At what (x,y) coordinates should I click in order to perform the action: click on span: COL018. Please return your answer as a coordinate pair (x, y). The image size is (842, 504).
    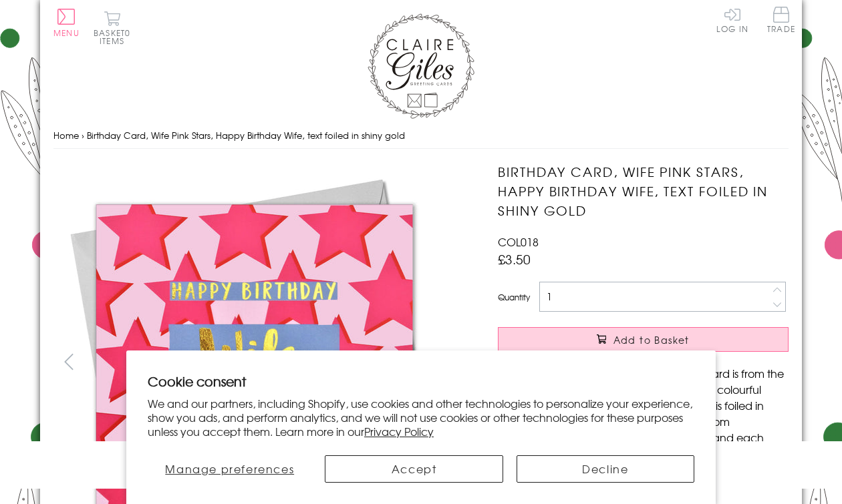
    Looking at the image, I should click on (518, 242).